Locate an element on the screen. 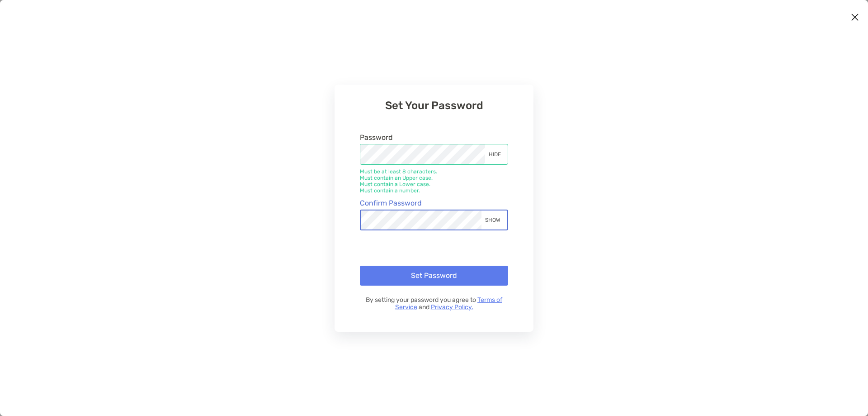 The height and width of the screenshot is (416, 868). h3: Set Your Password is located at coordinates (434, 105).